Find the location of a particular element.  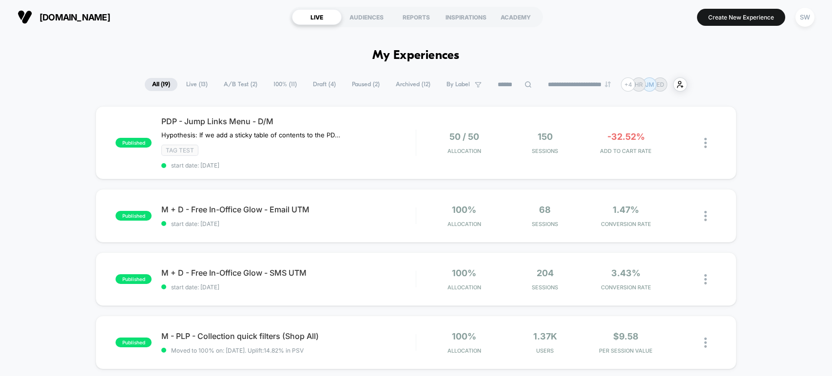

span: TAG Test is located at coordinates (180, 150).